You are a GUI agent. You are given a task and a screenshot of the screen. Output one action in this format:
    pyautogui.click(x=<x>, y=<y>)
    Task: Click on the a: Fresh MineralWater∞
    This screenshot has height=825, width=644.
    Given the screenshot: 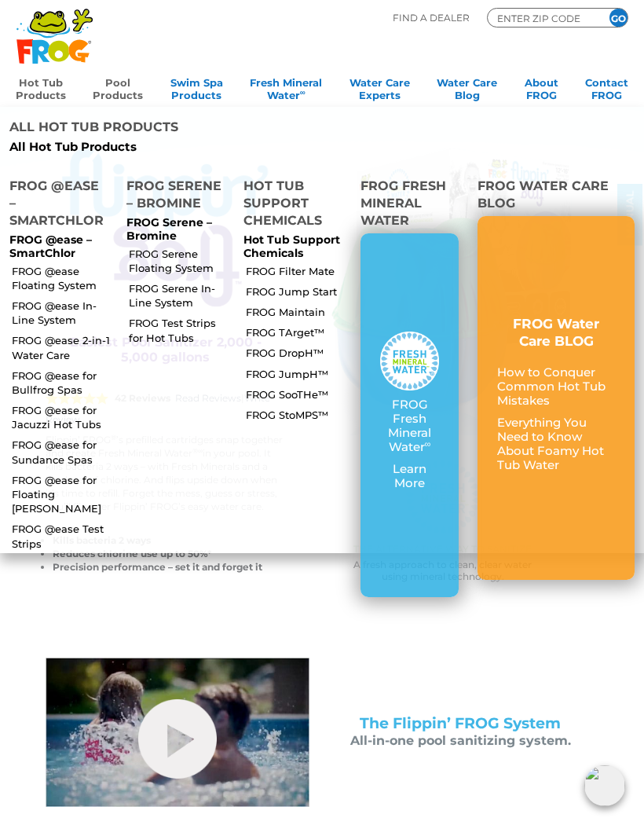 What is the action you would take?
    pyautogui.click(x=286, y=87)
    